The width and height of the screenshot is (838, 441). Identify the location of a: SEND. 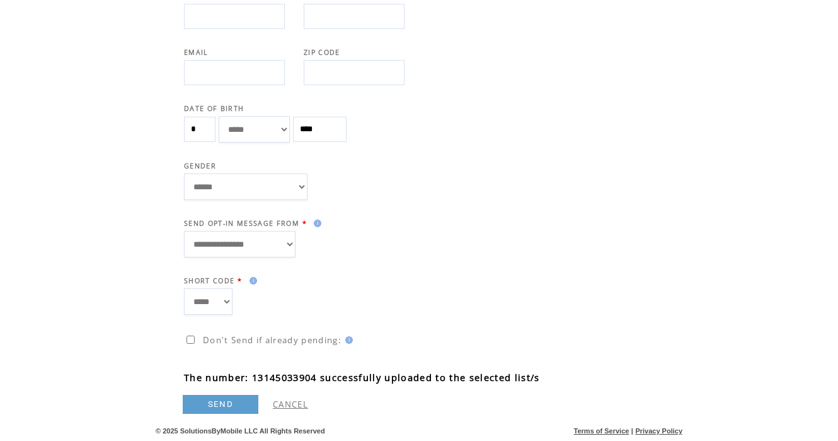
(221, 404).